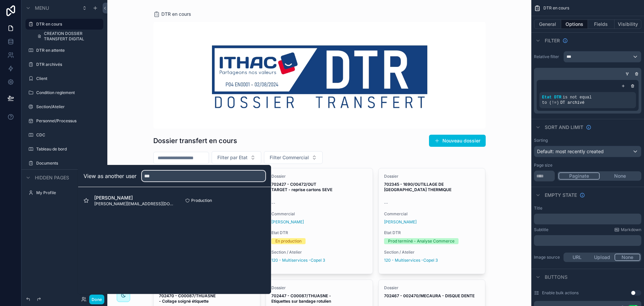  I want to click on a: Client, so click(68, 78).